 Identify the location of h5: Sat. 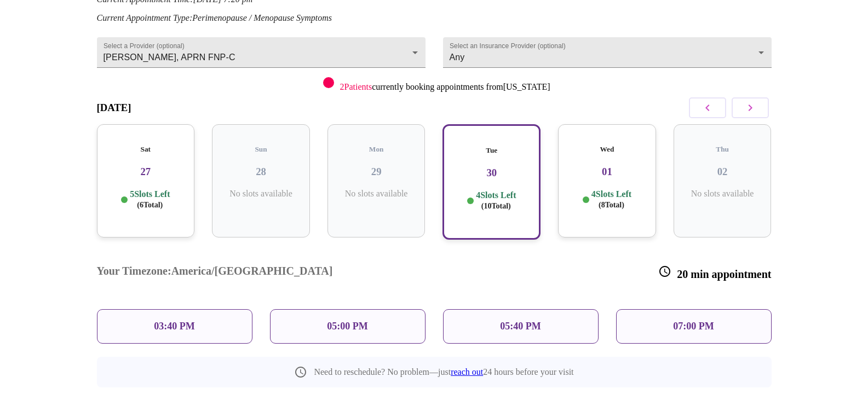
(146, 149).